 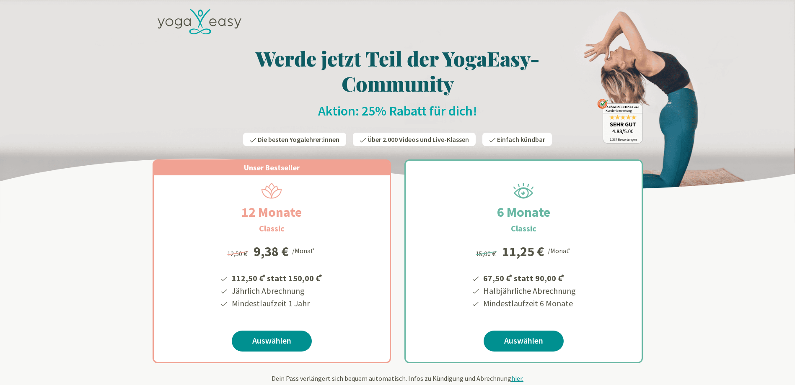 I want to click on span: Unser Bestseller, so click(x=271, y=168).